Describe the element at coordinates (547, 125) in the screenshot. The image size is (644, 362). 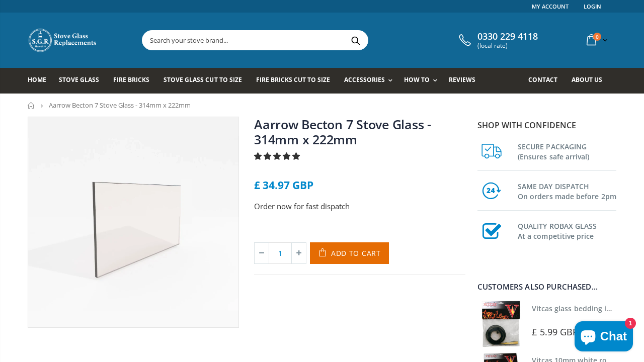
I see `p: Shop with confidence` at that location.